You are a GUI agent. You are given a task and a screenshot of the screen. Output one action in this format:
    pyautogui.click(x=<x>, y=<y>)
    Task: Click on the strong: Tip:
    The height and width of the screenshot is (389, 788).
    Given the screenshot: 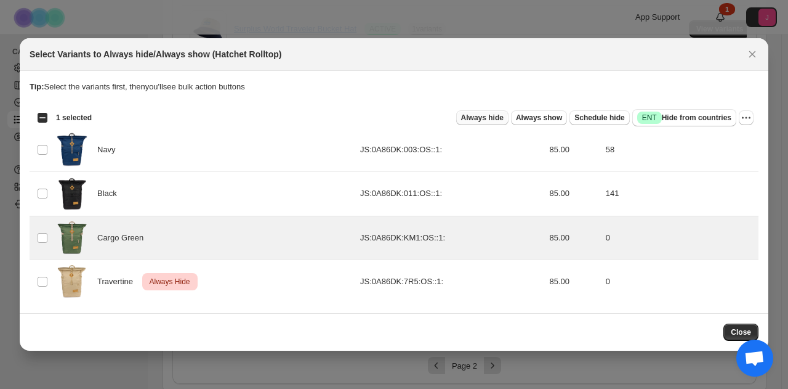 What is the action you would take?
    pyautogui.click(x=37, y=86)
    